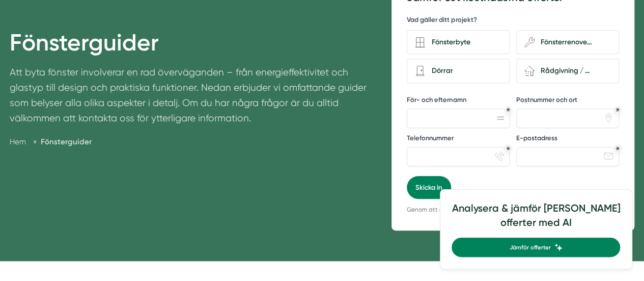  Describe the element at coordinates (441, 21) in the screenshot. I see `h5: Vad gäller ditt projekt?` at that location.